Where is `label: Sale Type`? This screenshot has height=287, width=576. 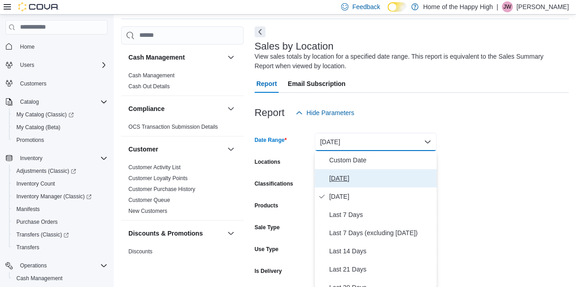
label: Sale Type is located at coordinates (267, 228).